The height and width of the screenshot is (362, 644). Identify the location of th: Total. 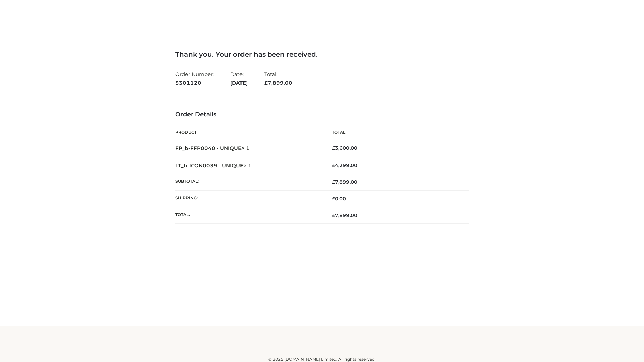
(395, 133).